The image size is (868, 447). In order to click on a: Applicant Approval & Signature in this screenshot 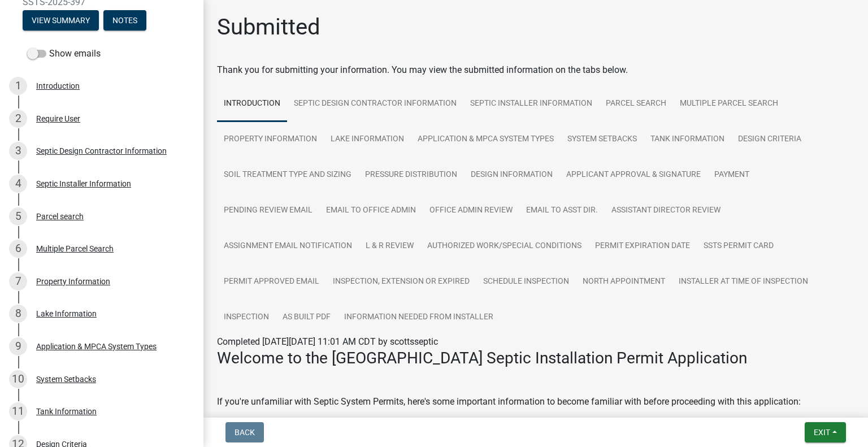, I will do `click(633, 175)`.